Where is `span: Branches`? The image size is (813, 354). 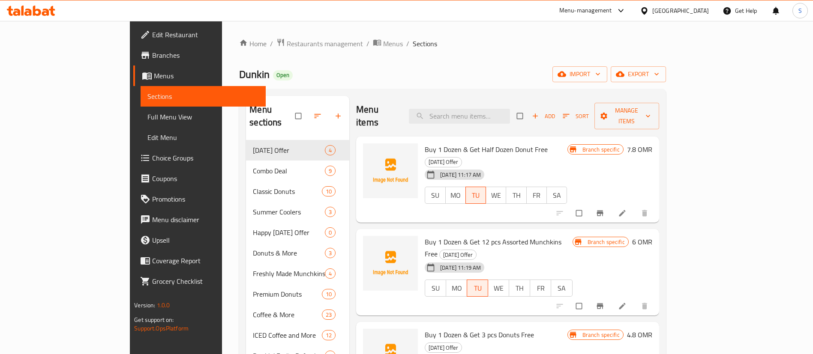 span: Branches is located at coordinates (205, 55).